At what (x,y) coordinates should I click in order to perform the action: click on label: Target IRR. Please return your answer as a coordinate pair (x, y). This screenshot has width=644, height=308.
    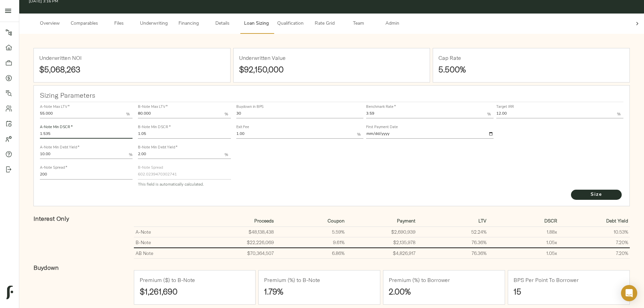
    Looking at the image, I should click on (505, 107).